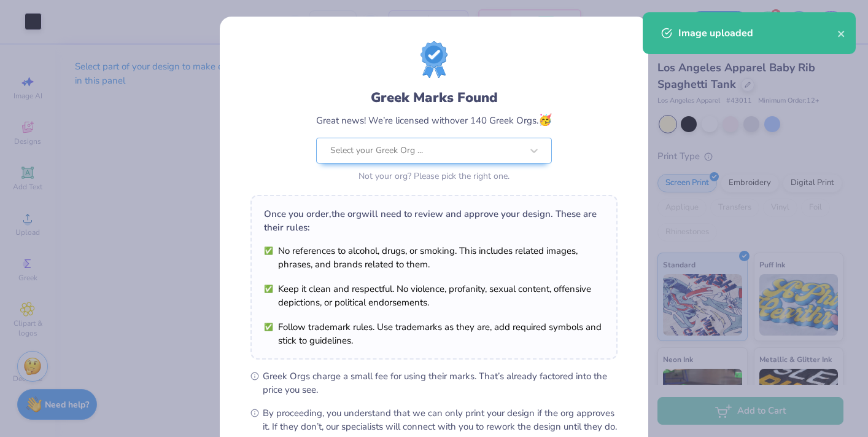 Image resolution: width=868 pixels, height=437 pixels. Describe the element at coordinates (434, 258) in the screenshot. I see `li: No references to alcohol, drugs, or smoking. This includes related images, phrases, and brands re...` at that location.